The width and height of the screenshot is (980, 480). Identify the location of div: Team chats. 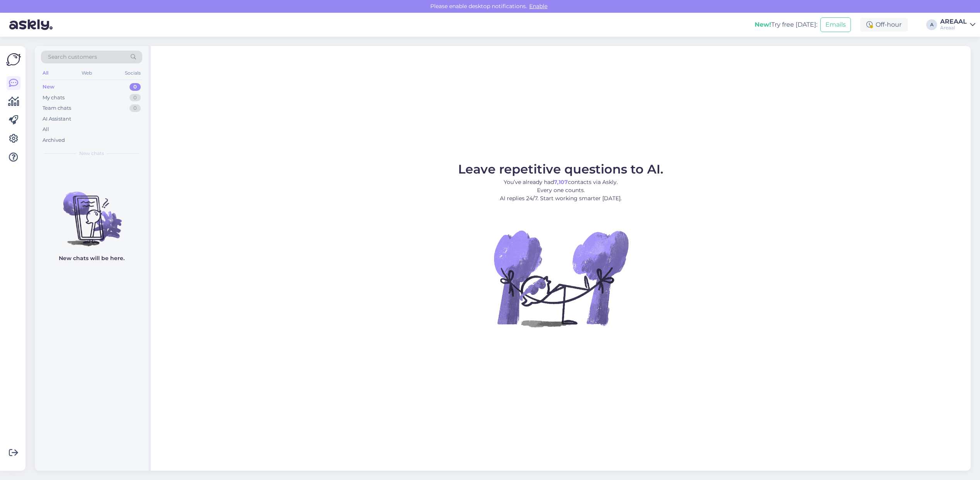
(57, 109).